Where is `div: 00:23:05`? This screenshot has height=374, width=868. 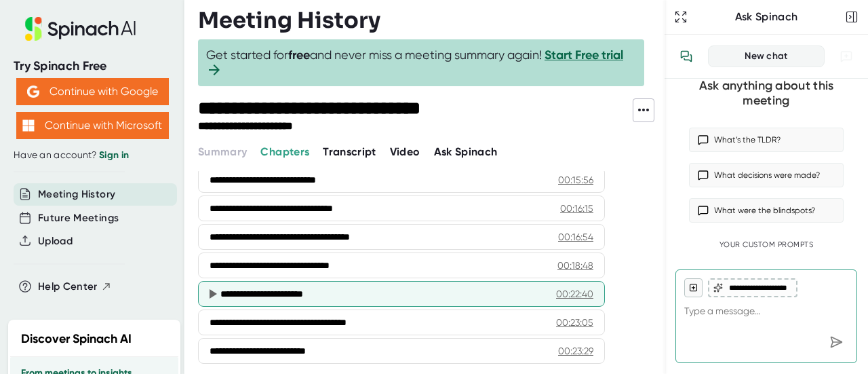
div: 00:23:05 is located at coordinates (575, 322).